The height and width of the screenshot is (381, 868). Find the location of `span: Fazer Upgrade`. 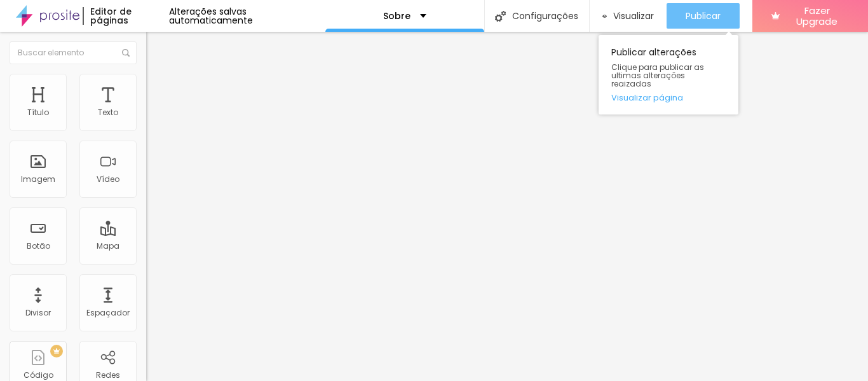

span: Fazer Upgrade is located at coordinates (817, 16).